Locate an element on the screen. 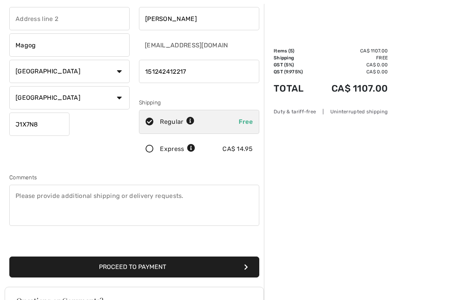 Image resolution: width=458 pixels, height=300 pixels. input: E-mail is located at coordinates (184, 45).